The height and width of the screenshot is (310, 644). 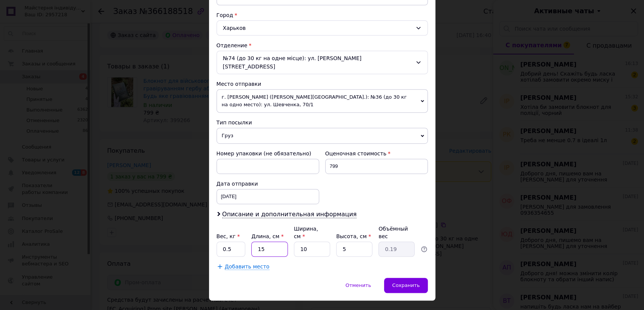 What do you see at coordinates (322, 28) in the screenshot?
I see `div: Харьков` at bounding box center [322, 28].